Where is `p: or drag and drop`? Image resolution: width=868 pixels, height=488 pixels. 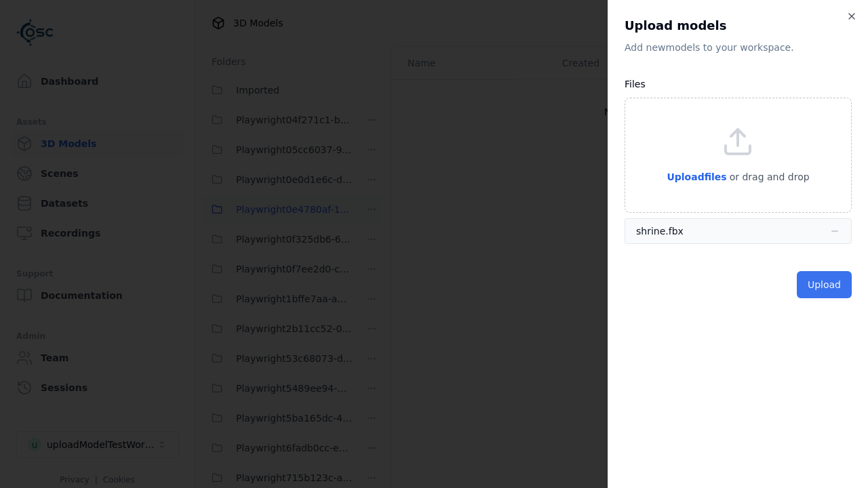 p: or drag and drop is located at coordinates (769, 177).